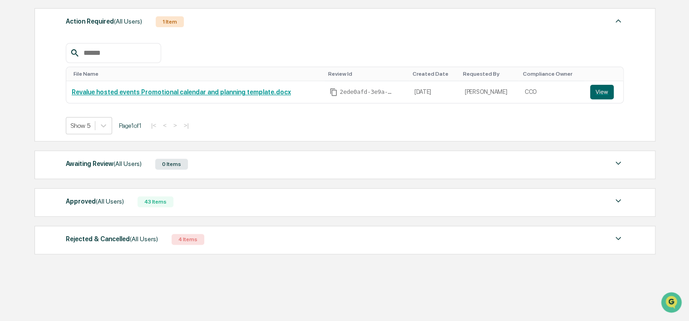 Image resolution: width=689 pixels, height=321 pixels. I want to click on button: Start new chat, so click(160, 78).